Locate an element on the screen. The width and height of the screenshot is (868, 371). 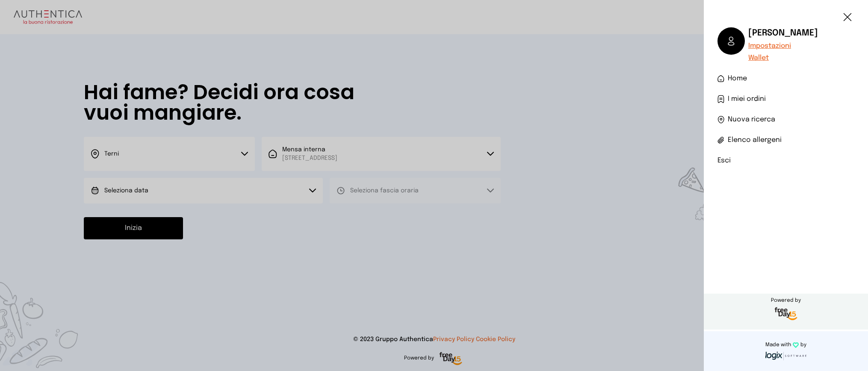
span: Impostazioni is located at coordinates (783, 46).